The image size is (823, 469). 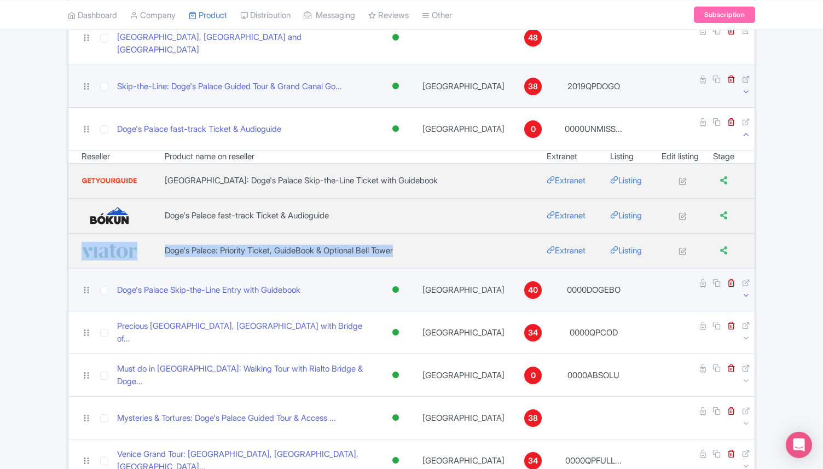 What do you see at coordinates (725, 15) in the screenshot?
I see `a: Subscription` at bounding box center [725, 15].